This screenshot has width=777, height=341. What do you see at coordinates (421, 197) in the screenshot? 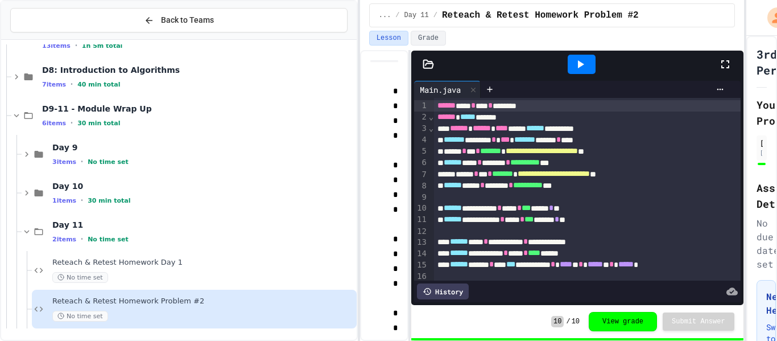
I see `div: 9` at bounding box center [421, 197].